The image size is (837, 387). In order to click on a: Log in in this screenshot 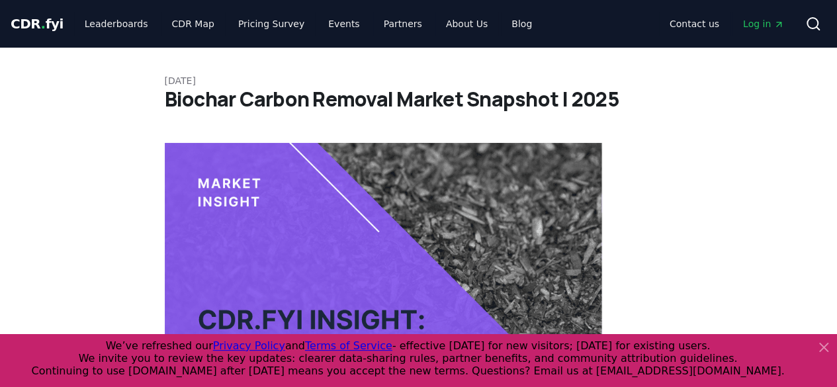, I will do `click(764, 24)`.